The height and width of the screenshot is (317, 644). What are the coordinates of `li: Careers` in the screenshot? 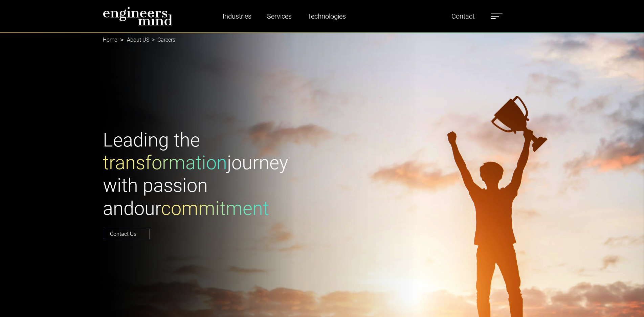 It's located at (162, 40).